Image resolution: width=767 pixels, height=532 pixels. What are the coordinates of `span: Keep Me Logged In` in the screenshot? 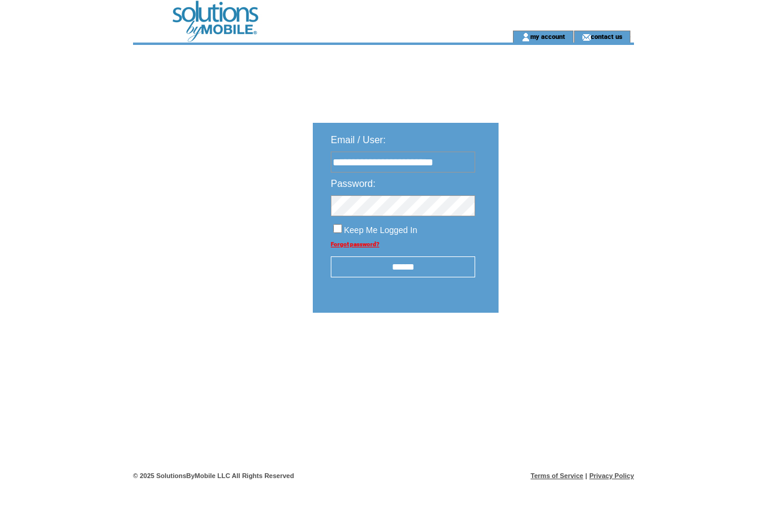 It's located at (380, 230).